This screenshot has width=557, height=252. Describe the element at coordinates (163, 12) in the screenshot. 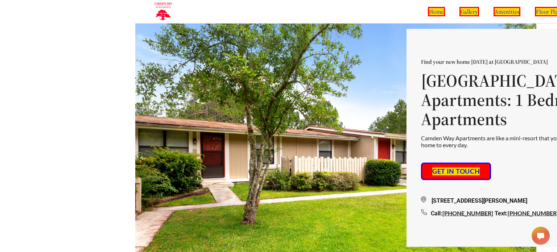

I see `img: camden_logo.png` at that location.